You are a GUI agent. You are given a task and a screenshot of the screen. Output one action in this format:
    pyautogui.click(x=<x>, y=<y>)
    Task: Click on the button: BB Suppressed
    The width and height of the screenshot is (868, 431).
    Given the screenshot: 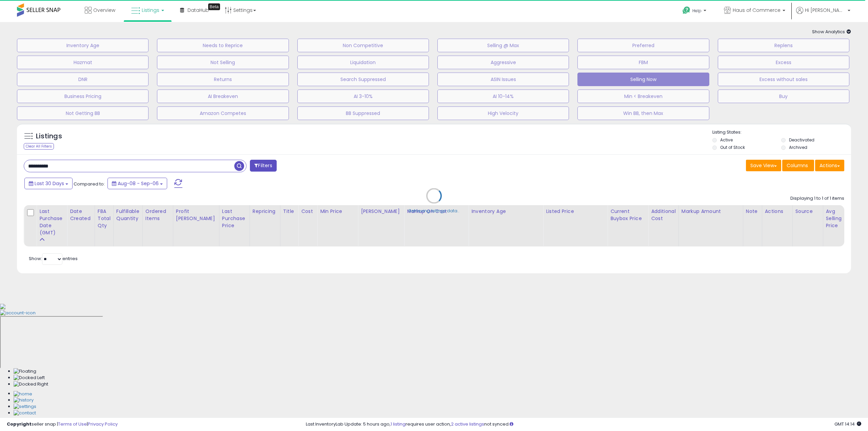 What is the action you would take?
    pyautogui.click(x=363, y=113)
    